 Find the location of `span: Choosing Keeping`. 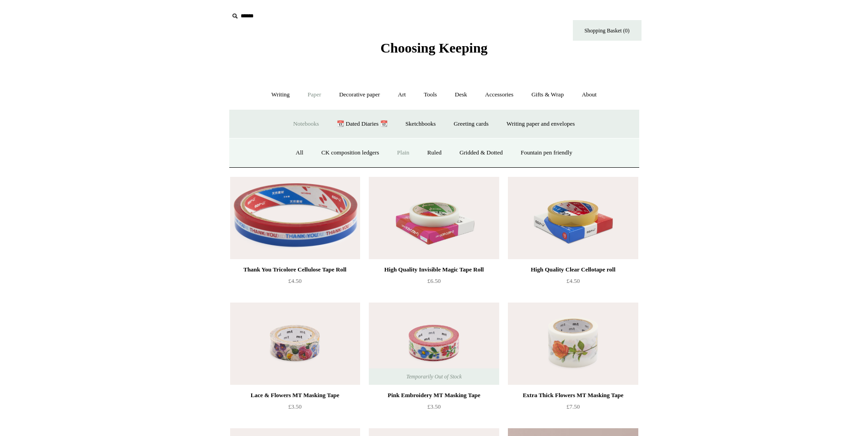

span: Choosing Keeping is located at coordinates (434, 47).